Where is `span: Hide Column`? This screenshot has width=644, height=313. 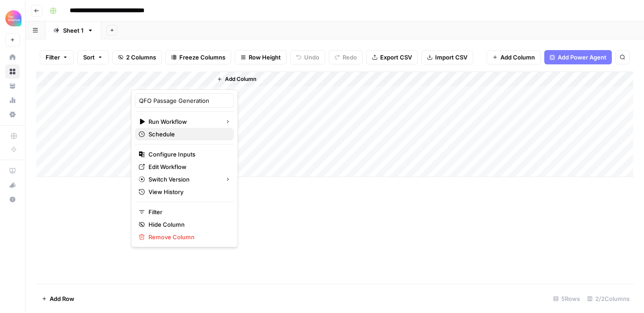
span: Hide Column is located at coordinates (187, 225).